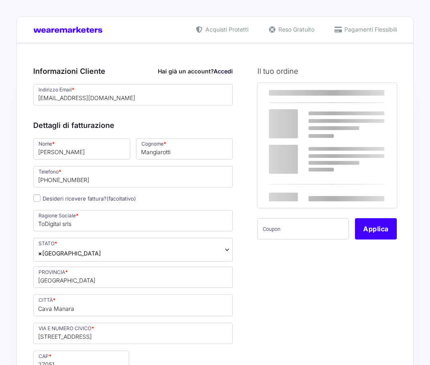 Image resolution: width=430 pixels, height=365 pixels. Describe the element at coordinates (133, 71) in the screenshot. I see `h3: Informazioni Cliente` at that location.